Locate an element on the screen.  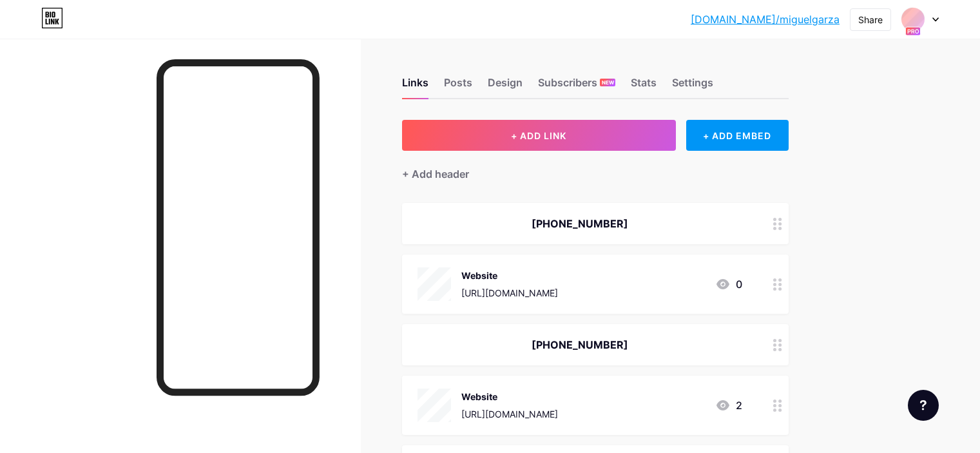
div: Design is located at coordinates (505, 87).